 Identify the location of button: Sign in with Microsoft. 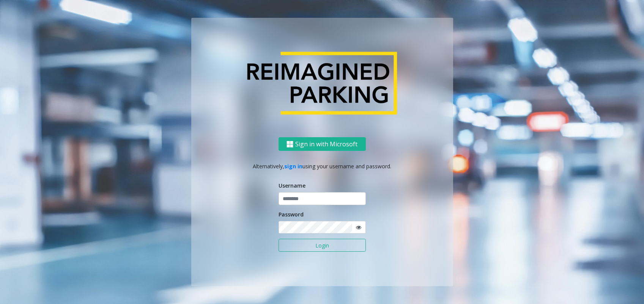
(322, 144).